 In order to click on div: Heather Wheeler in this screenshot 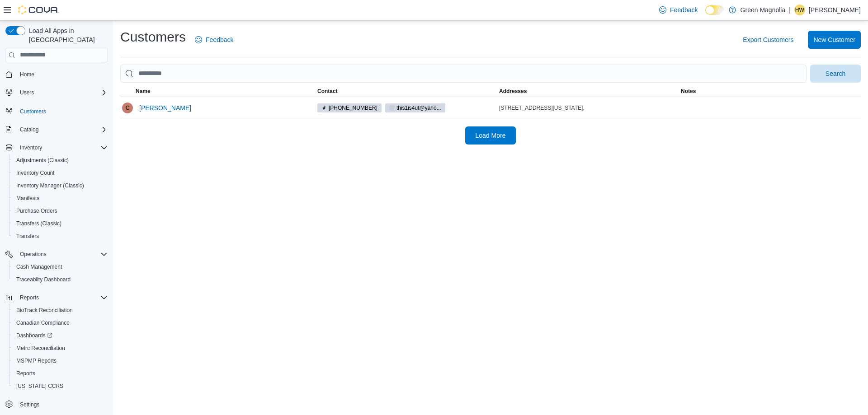, I will do `click(799, 10)`.